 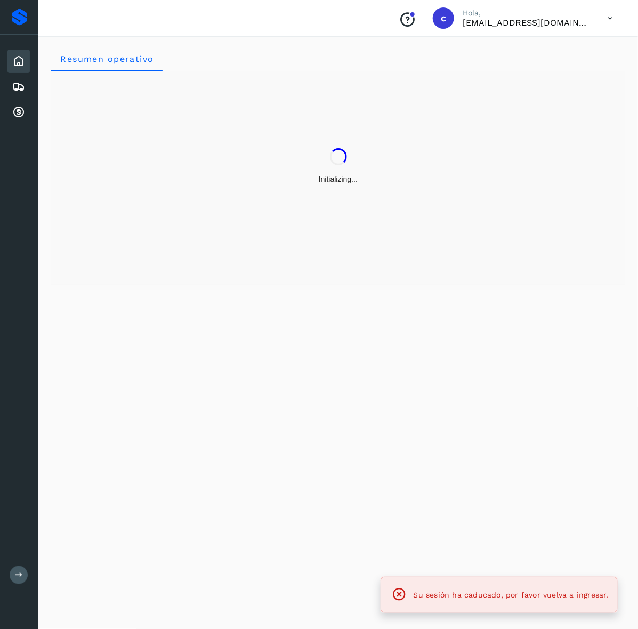 What do you see at coordinates (107, 59) in the screenshot?
I see `span: Resumen operativo` at bounding box center [107, 59].